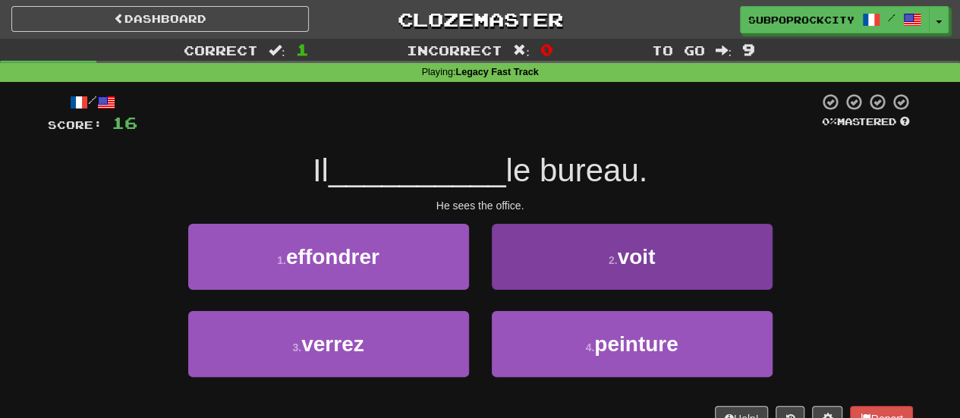 This screenshot has width=960, height=418. I want to click on span: subpoprockcity, so click(802, 20).